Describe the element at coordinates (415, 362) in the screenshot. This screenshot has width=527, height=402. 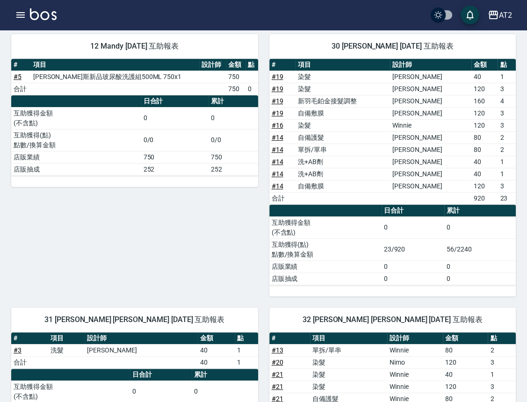
I see `td: Nimo` at that location.